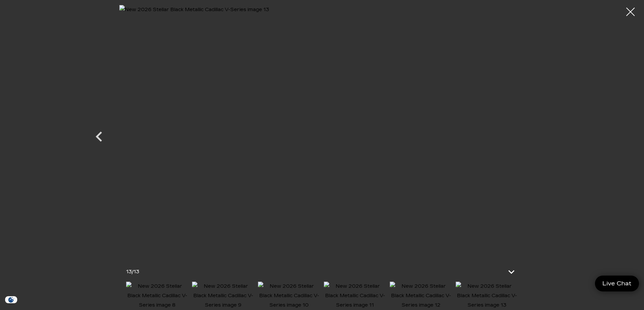 This screenshot has height=310, width=644. Describe the element at coordinates (157, 296) in the screenshot. I see `img: New 2026 Stellar Black Metallic Cadillac V-Series image 8` at that location.